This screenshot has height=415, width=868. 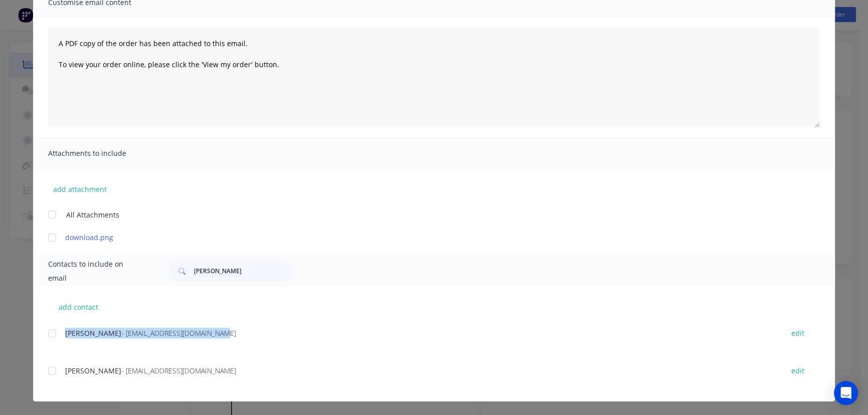 I want to click on textarea: A PDF copy of the order has been attached to this email. To view your order online, please click ..., so click(x=434, y=78).